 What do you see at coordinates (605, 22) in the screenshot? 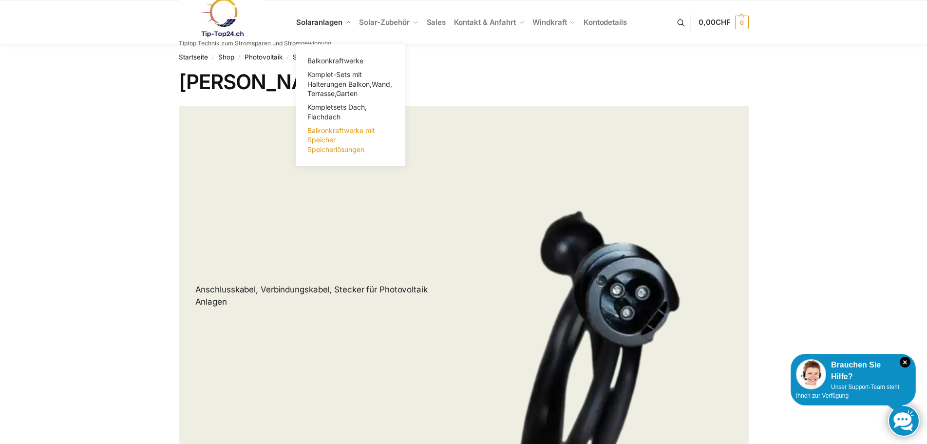
I see `span: Kontodetails` at bounding box center [605, 22].